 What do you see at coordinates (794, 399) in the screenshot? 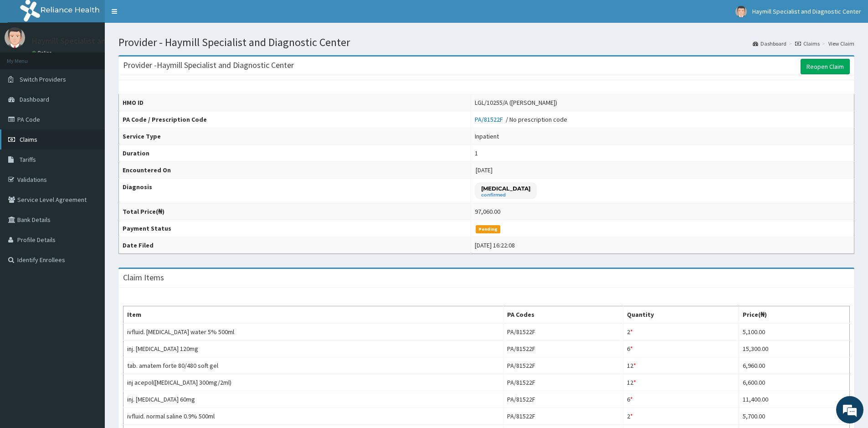
I see `td: 11,400.00` at bounding box center [794, 399].